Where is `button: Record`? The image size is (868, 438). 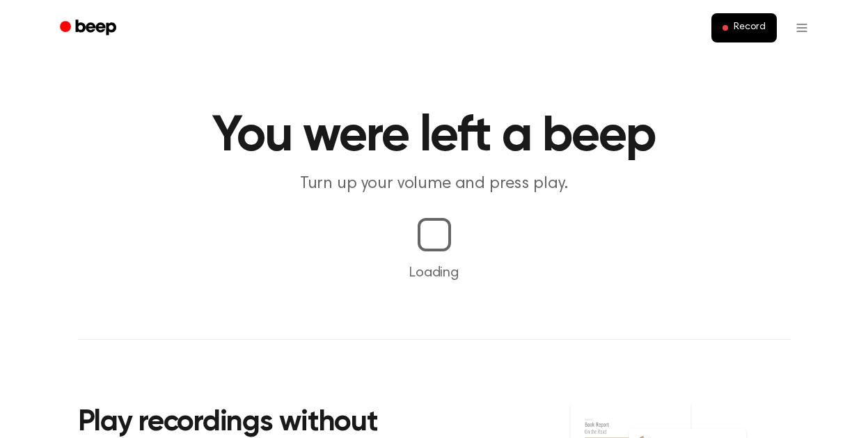 button: Record is located at coordinates (744, 27).